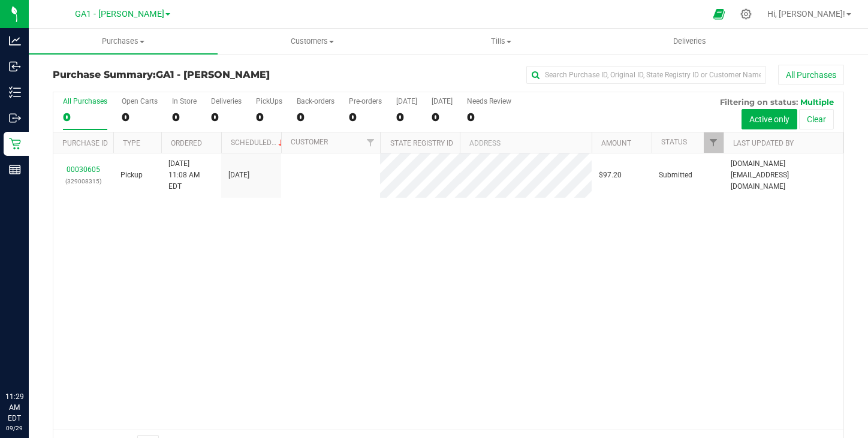  Describe the element at coordinates (15, 144) in the screenshot. I see `inline-svg: Retail` at that location.